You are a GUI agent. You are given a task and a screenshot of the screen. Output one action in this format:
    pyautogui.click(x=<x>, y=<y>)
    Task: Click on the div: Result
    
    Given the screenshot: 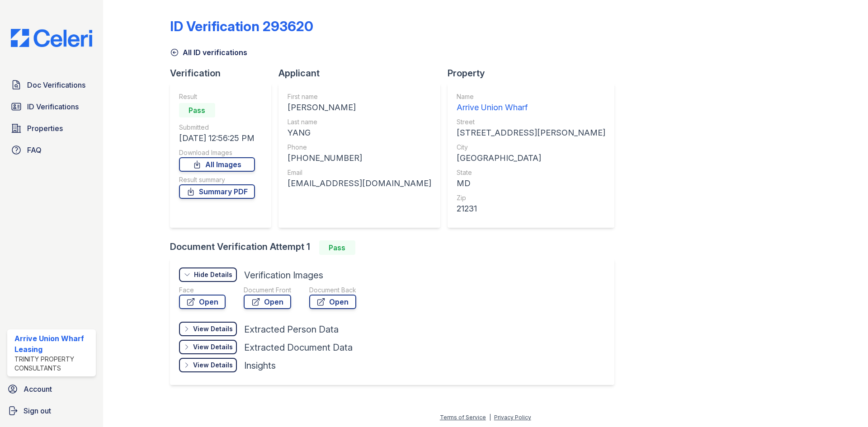 What is the action you would take?
    pyautogui.click(x=217, y=97)
    